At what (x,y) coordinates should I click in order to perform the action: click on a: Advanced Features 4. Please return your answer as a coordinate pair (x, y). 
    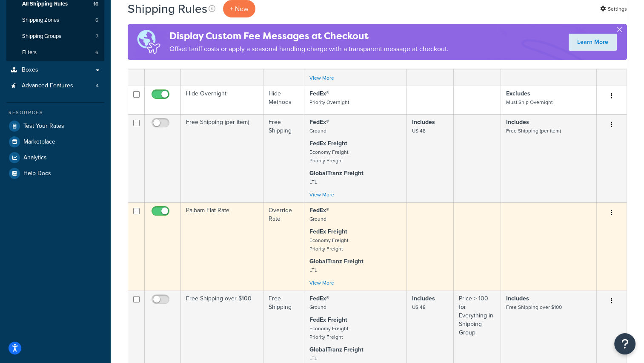
    Looking at the image, I should click on (55, 86).